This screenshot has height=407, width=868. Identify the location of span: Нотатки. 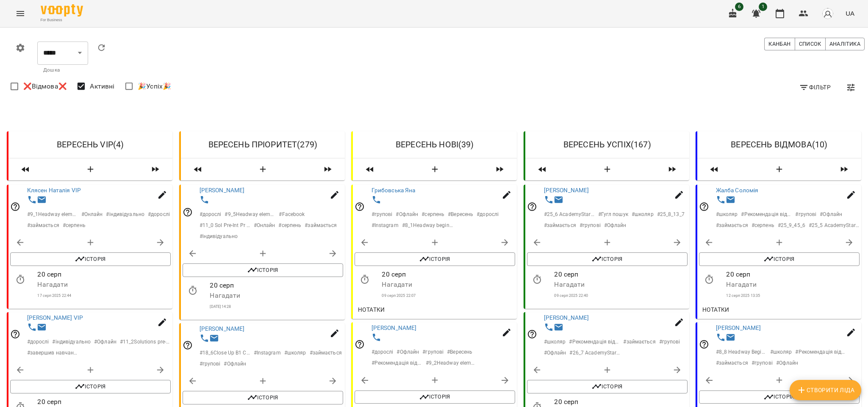
(372, 310).